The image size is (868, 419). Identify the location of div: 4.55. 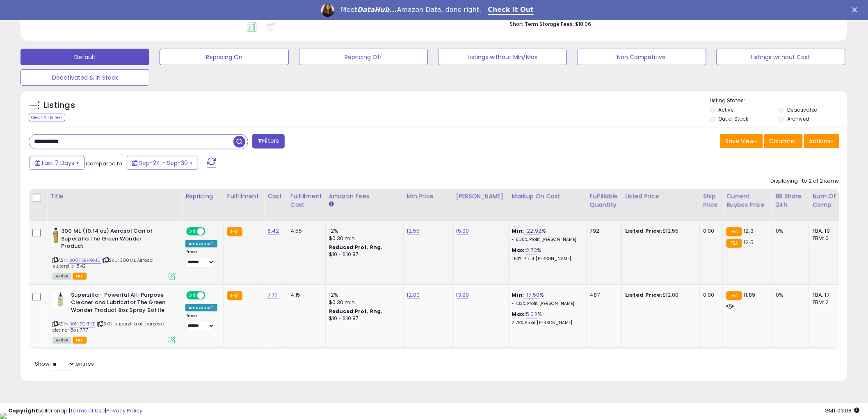
(305, 231).